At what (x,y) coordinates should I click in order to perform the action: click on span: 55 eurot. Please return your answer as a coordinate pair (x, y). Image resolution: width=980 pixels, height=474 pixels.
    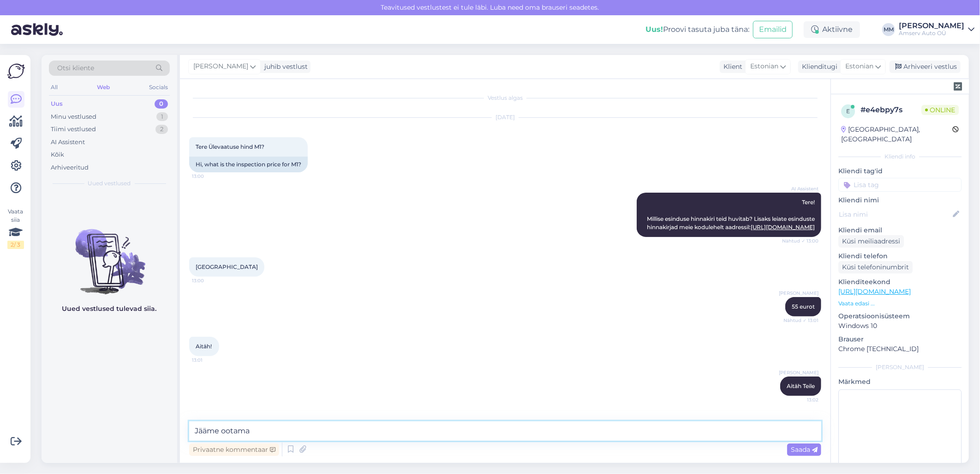
    Looking at the image, I should click on (803, 306).